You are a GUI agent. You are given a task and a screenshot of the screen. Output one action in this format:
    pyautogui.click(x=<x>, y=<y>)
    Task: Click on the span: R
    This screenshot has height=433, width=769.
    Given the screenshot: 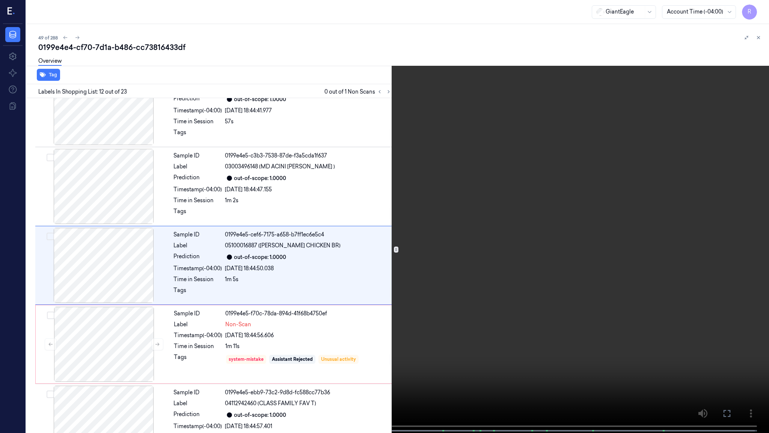 What is the action you would take?
    pyautogui.click(x=749, y=12)
    